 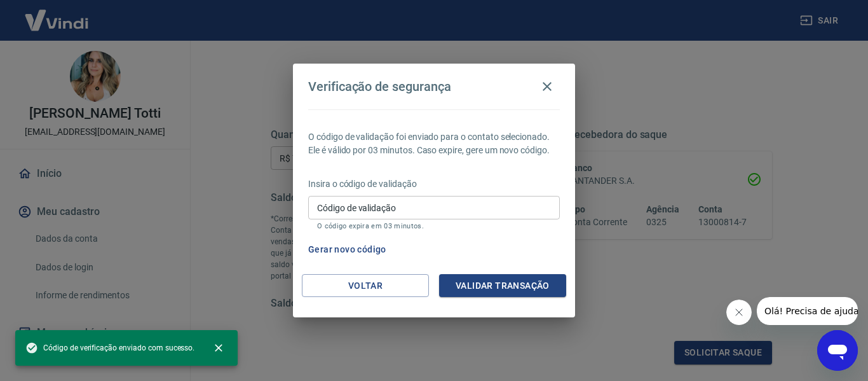 What do you see at coordinates (218, 348) in the screenshot?
I see `button: close` at bounding box center [218, 348].